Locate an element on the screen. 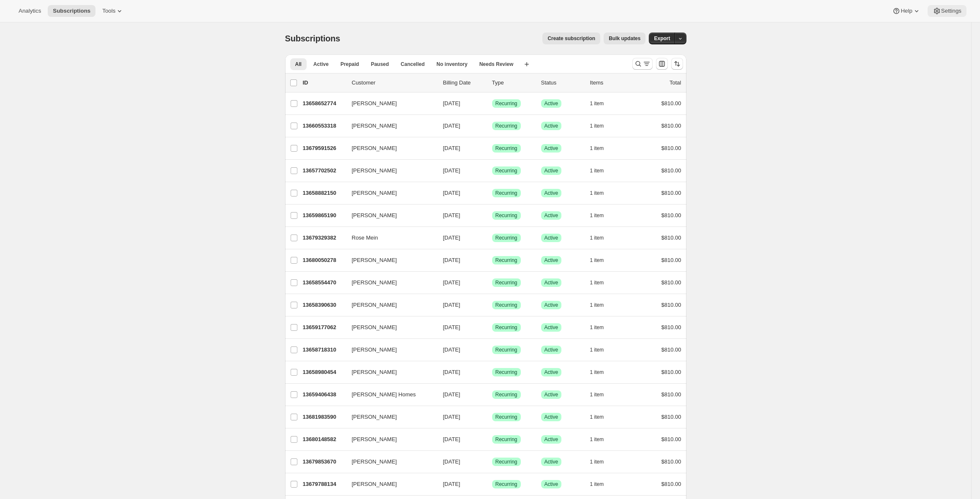 The width and height of the screenshot is (980, 499). p: 13679591526 is located at coordinates (324, 149).